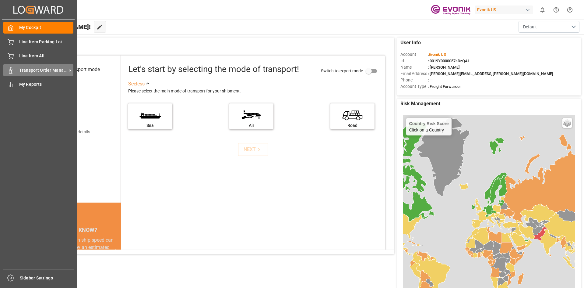 Image resolution: width=584 pixels, height=288 pixels. Describe the element at coordinates (253, 149) in the screenshot. I see `button: NEXT` at that location.